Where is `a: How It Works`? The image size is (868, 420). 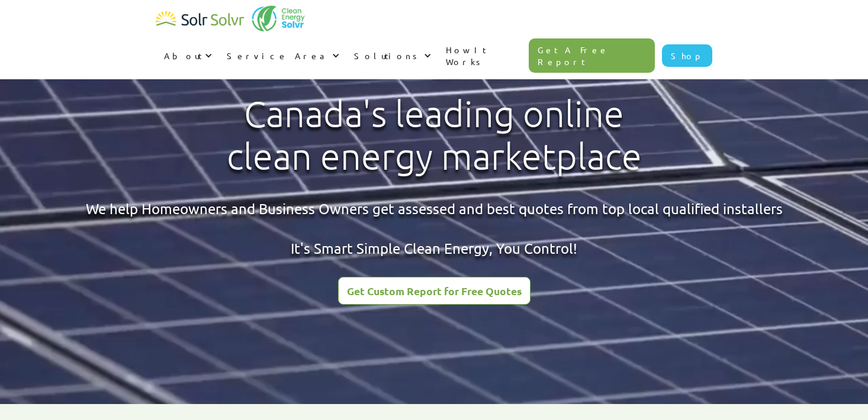 a: How It Works is located at coordinates (483, 56).